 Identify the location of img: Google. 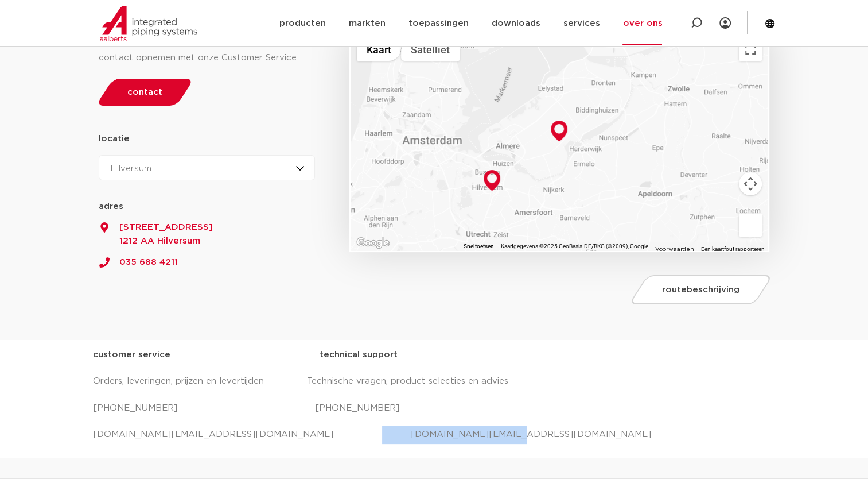
(373, 243).